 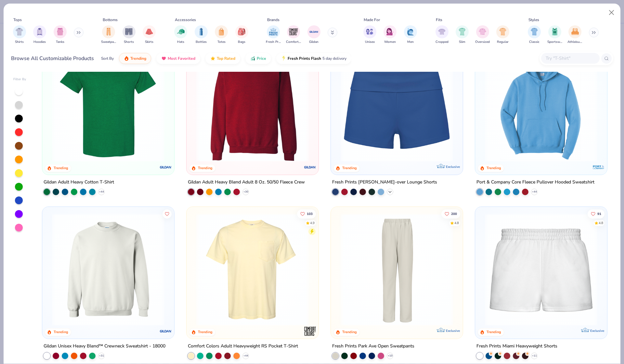 What do you see at coordinates (397, 106) in the screenshot?
I see `img: d60be0fe-5443-43a1-ac7f-73f8b6aa2e6e` at bounding box center [397, 106].